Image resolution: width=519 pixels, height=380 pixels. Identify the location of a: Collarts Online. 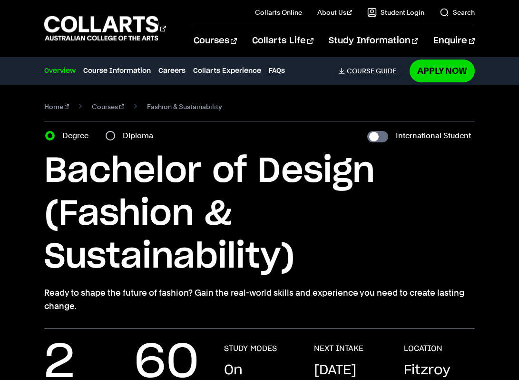
(278, 12).